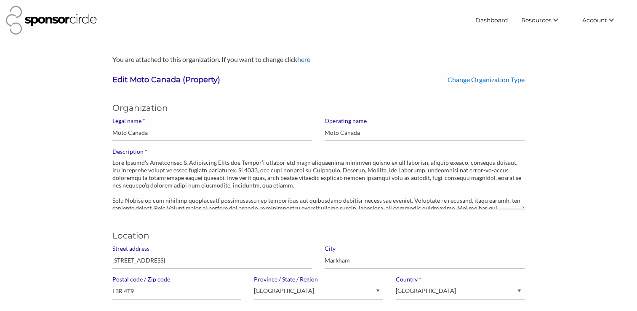 The image size is (637, 311). Describe the element at coordinates (177, 279) in the screenshot. I see `label: Postal code / Zip code` at that location.